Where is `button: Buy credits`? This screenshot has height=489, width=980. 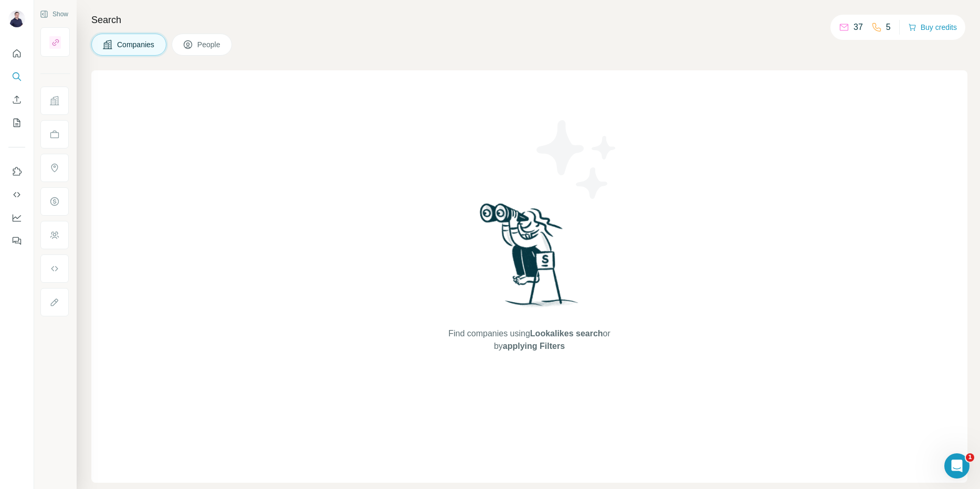
button: Buy credits is located at coordinates (932, 27).